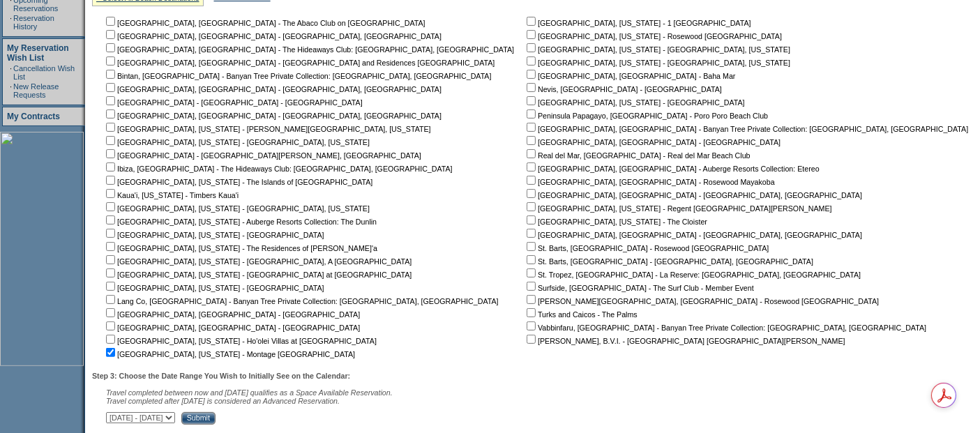 This screenshot has width=980, height=433. Describe the element at coordinates (44, 73) in the screenshot. I see `a: Cancellation Wish List` at that location.